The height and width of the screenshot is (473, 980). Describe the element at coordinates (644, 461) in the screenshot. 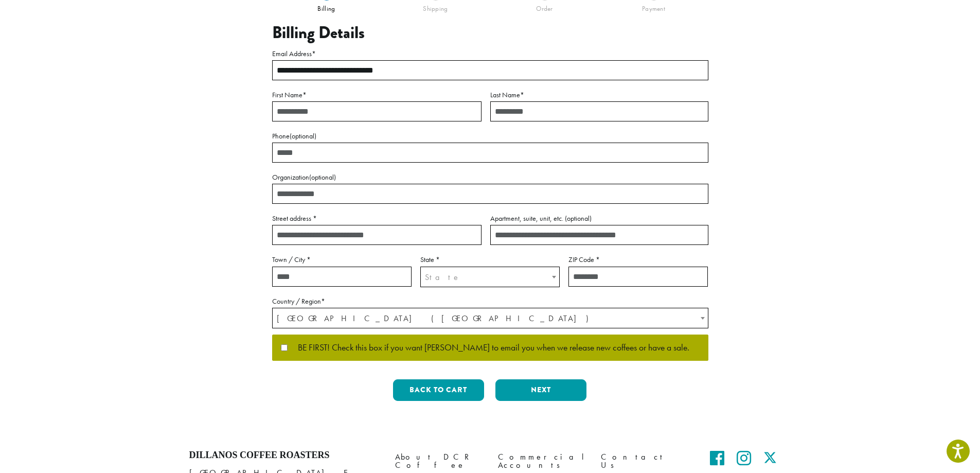

I see `a: Contact Us` at that location.